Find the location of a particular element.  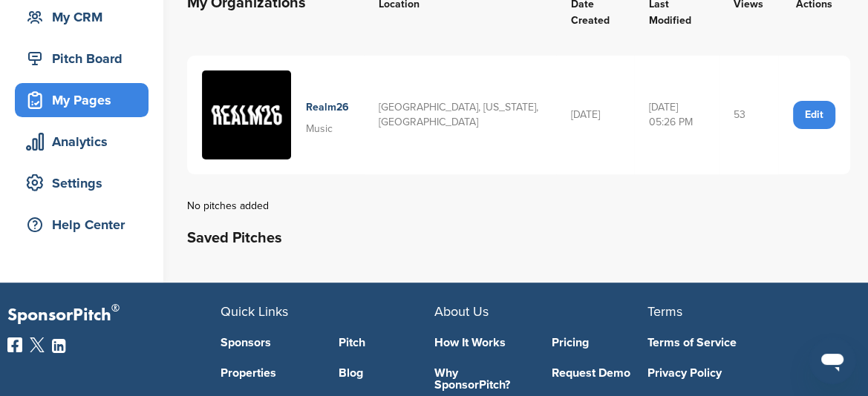

img: Twitter is located at coordinates (37, 345).